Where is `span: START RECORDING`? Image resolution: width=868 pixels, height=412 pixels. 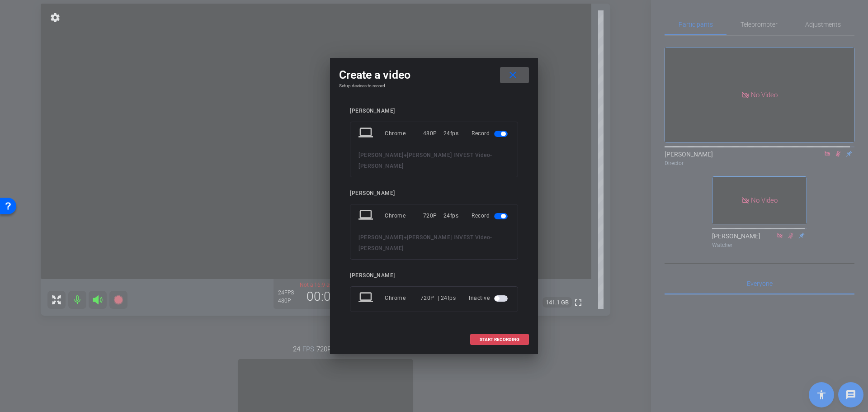 span: START RECORDING is located at coordinates (500, 340).